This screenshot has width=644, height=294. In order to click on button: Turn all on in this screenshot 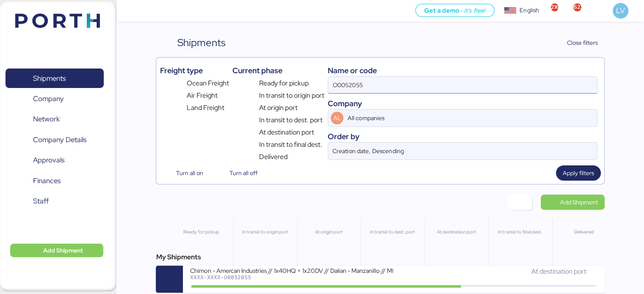, I will do `click(185, 173)`.